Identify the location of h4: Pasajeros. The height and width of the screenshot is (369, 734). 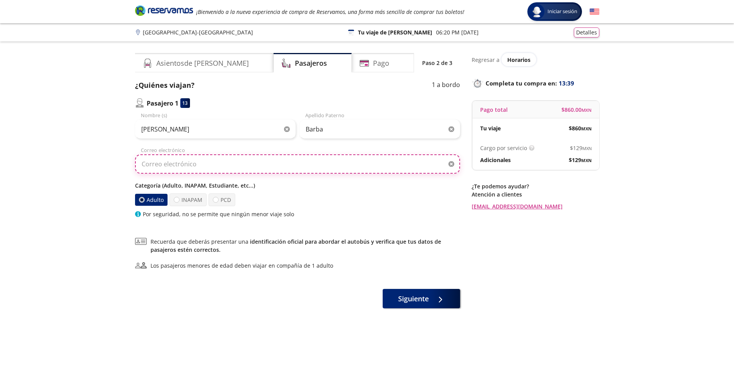
(311, 63).